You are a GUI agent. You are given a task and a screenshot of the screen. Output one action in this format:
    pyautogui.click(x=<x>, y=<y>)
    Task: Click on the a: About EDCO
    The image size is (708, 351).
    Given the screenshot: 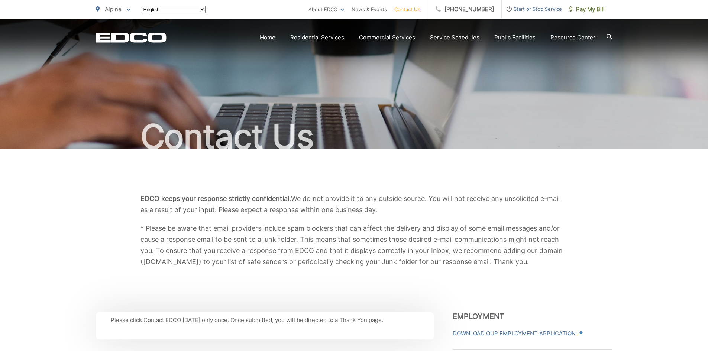 What is the action you would take?
    pyautogui.click(x=327, y=9)
    